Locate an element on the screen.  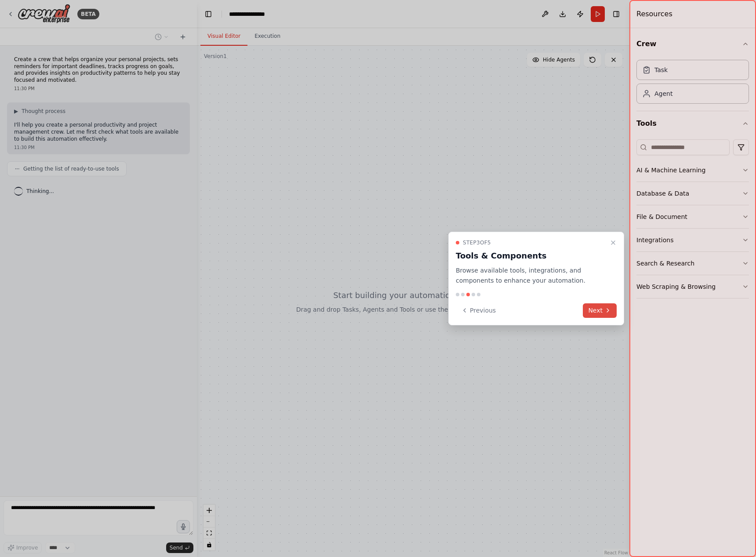
button: Previous is located at coordinates (478, 311).